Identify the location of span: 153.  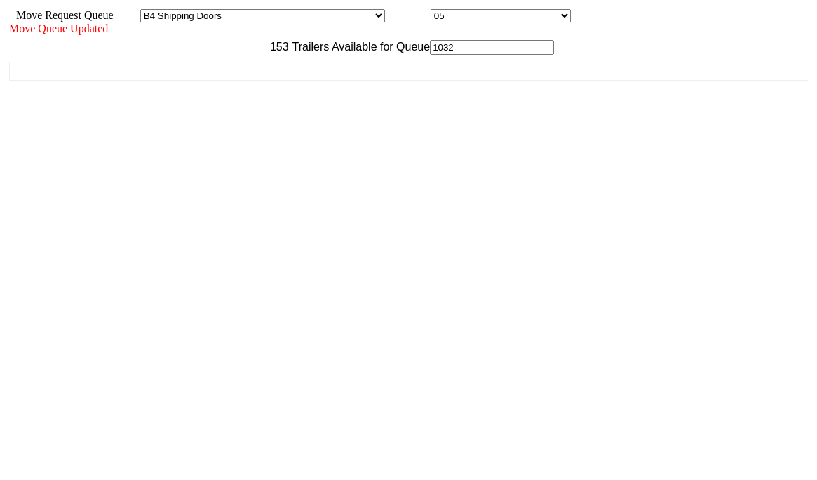
(276, 46).